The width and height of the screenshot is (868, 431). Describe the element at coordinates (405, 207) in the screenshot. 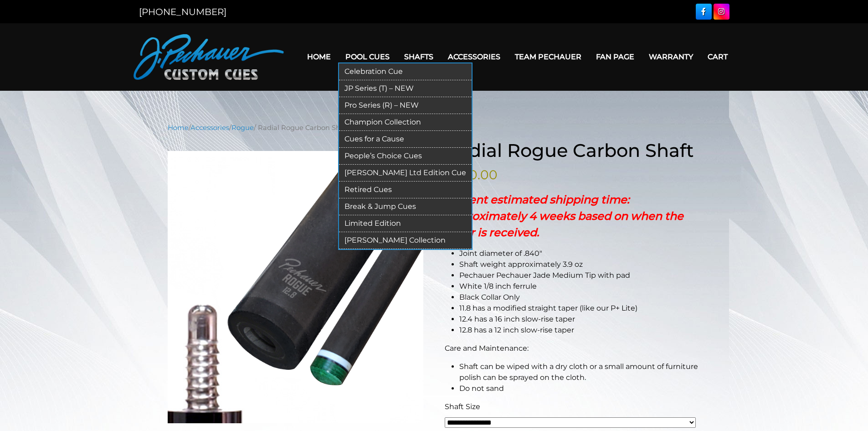

I see `a: Break & Jump Cues` at that location.